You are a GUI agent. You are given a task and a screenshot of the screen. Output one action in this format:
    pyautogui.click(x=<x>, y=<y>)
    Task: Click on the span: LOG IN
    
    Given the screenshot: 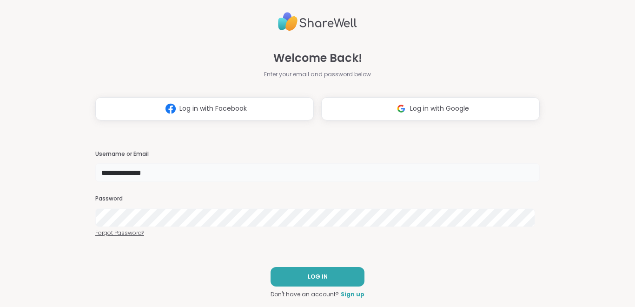 What is the action you would take?
    pyautogui.click(x=317, y=277)
    